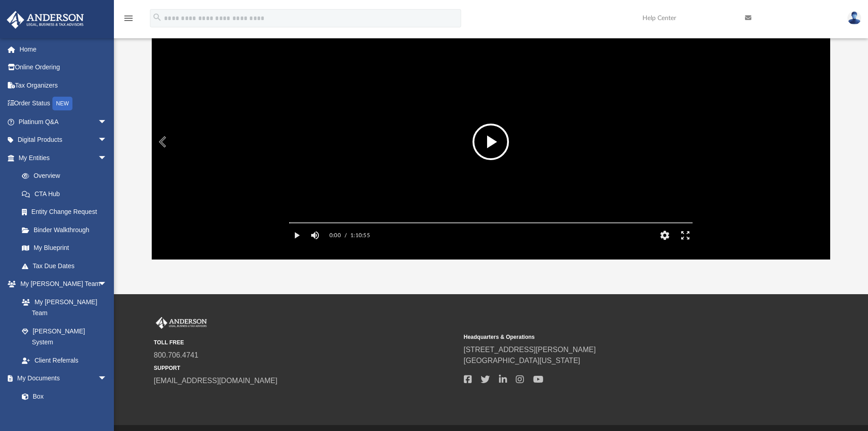 The height and width of the screenshot is (431, 868). What do you see at coordinates (62, 103) in the screenshot?
I see `div: NEW` at bounding box center [62, 103].